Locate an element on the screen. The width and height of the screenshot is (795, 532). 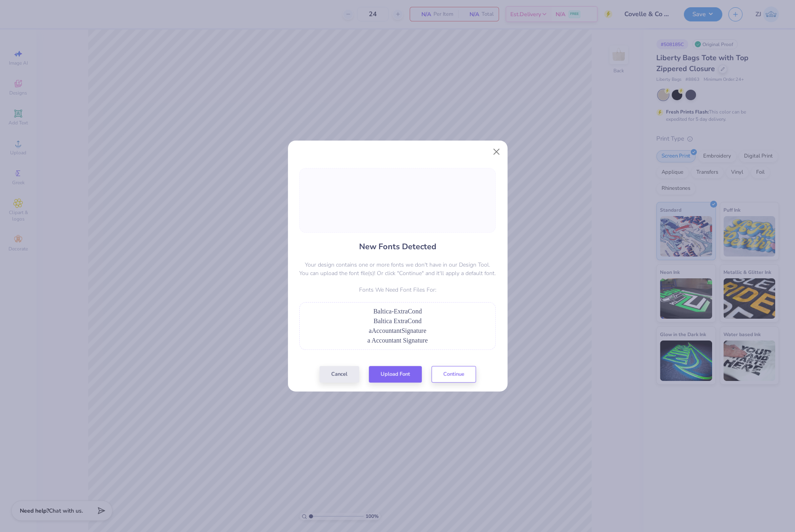
button: Upload Font is located at coordinates (395, 374).